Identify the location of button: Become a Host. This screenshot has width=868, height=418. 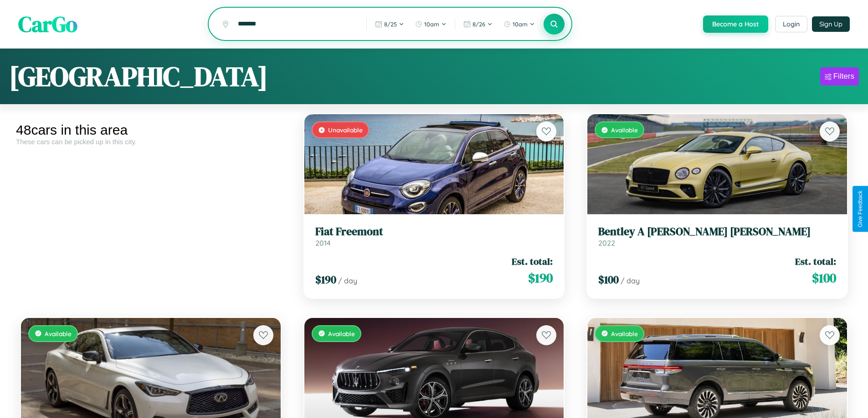
(735, 24).